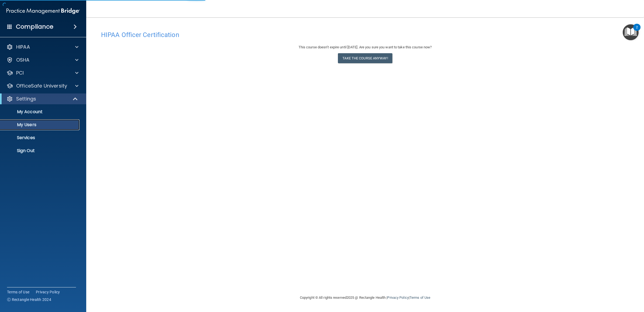 The image size is (644, 312). What do you see at coordinates (43, 60) in the screenshot?
I see `a: OSHA` at bounding box center [43, 60].